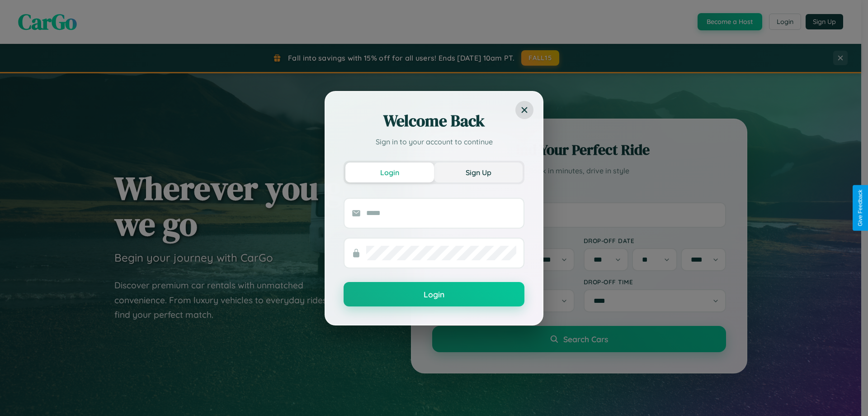 Image resolution: width=868 pixels, height=416 pixels. I want to click on button: Sign Up, so click(479, 172).